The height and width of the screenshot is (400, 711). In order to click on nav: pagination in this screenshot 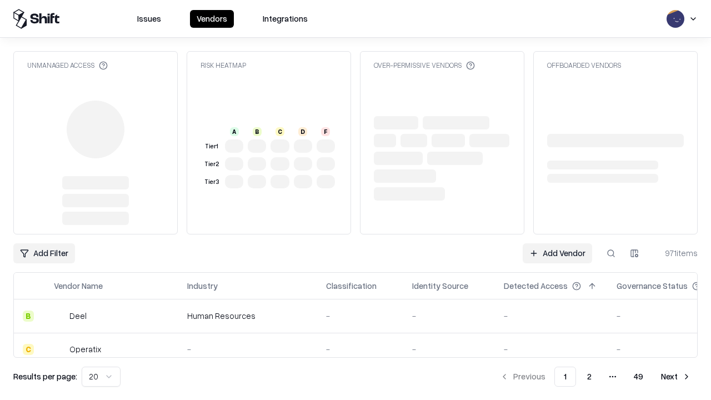, I will do `click(596, 377)`.